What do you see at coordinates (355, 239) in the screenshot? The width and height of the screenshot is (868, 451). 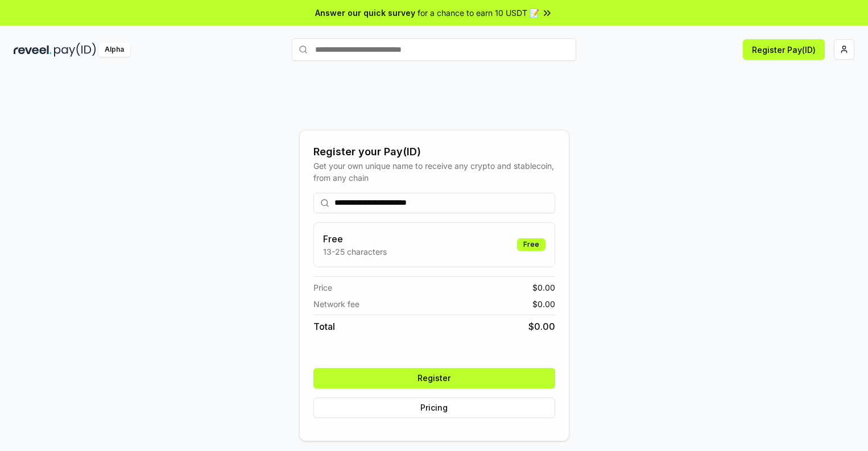 I see `h3: Free` at bounding box center [355, 239].